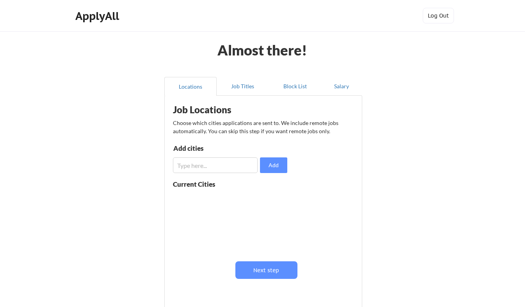  I want to click on div: Add cities, so click(214, 148).